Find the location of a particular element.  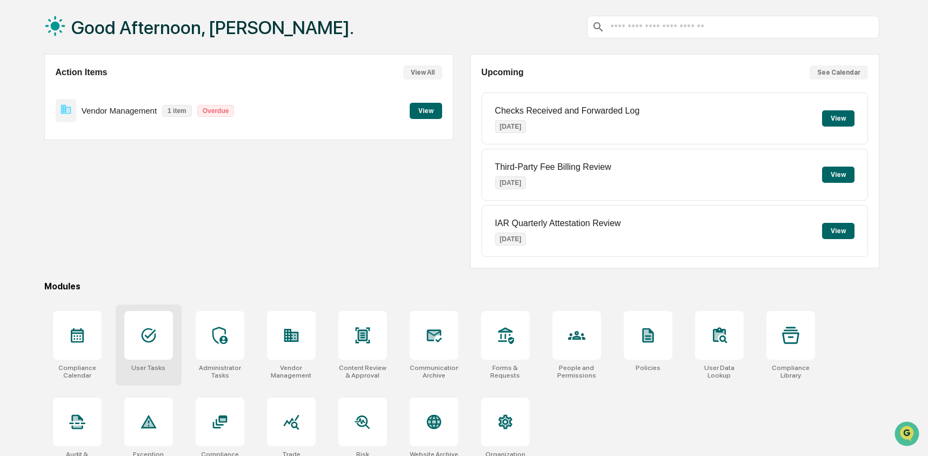

div: People and Permissions is located at coordinates (577, 371).